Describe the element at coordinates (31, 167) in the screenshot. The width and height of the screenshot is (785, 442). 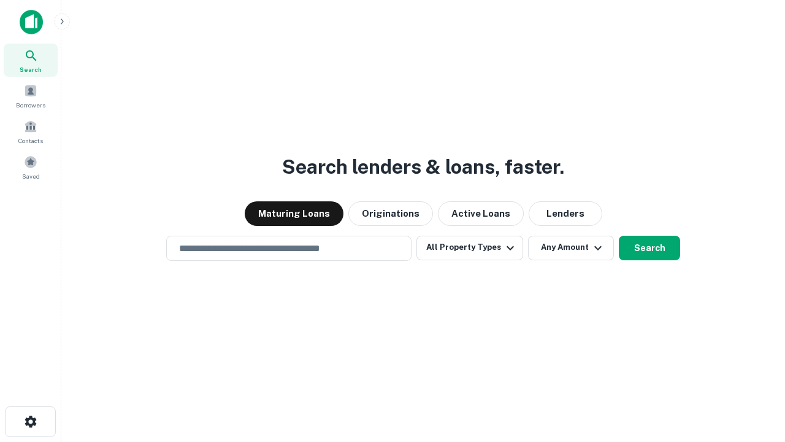
I see `div: Saved` at that location.